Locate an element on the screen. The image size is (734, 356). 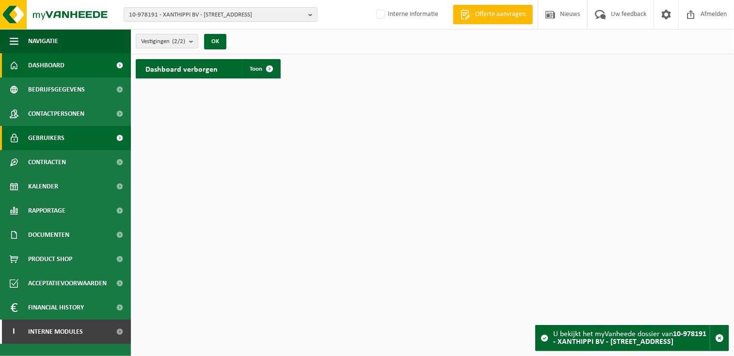
span: Acceptatievoorwaarden is located at coordinates (67, 284).